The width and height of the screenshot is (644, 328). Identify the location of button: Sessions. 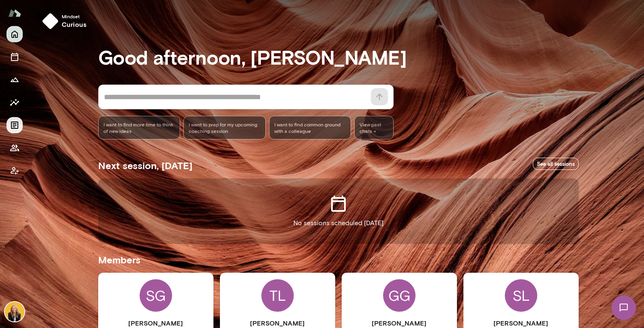
(15, 57).